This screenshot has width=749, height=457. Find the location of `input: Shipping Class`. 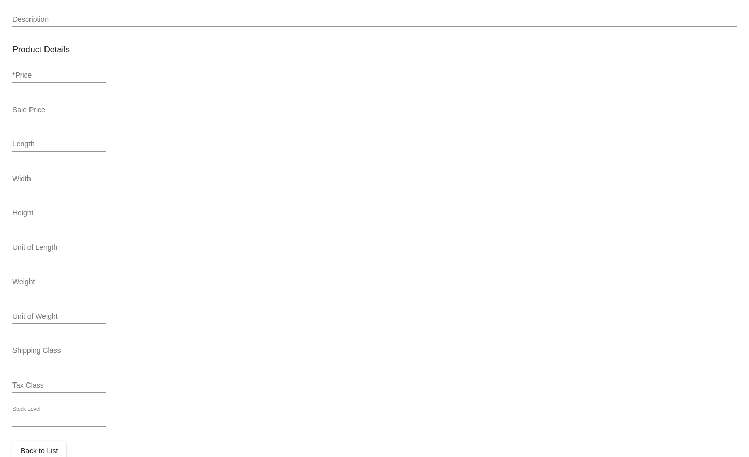

input: Shipping Class is located at coordinates (59, 351).